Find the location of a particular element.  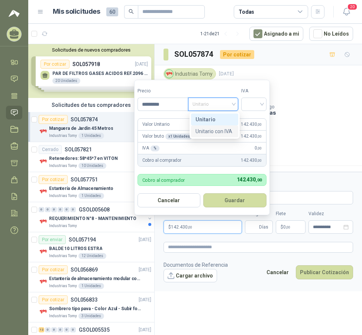

button: Asignado a mi is located at coordinates (276, 34).